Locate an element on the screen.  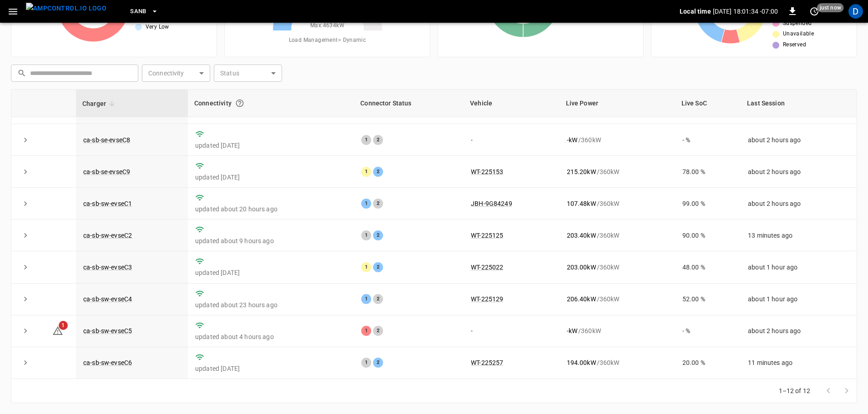
span: just now is located at coordinates (829, 8).